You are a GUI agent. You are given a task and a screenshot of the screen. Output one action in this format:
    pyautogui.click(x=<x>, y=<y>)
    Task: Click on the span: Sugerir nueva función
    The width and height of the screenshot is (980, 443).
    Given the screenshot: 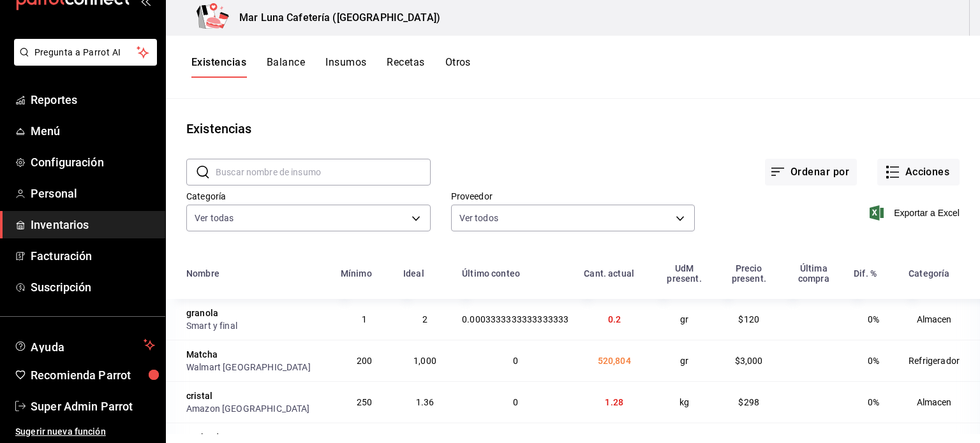 What is the action you would take?
    pyautogui.click(x=85, y=431)
    